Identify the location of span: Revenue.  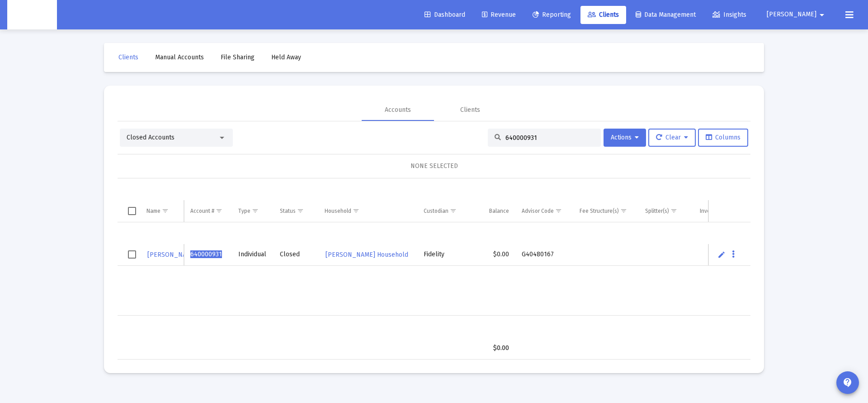
(498, 14).